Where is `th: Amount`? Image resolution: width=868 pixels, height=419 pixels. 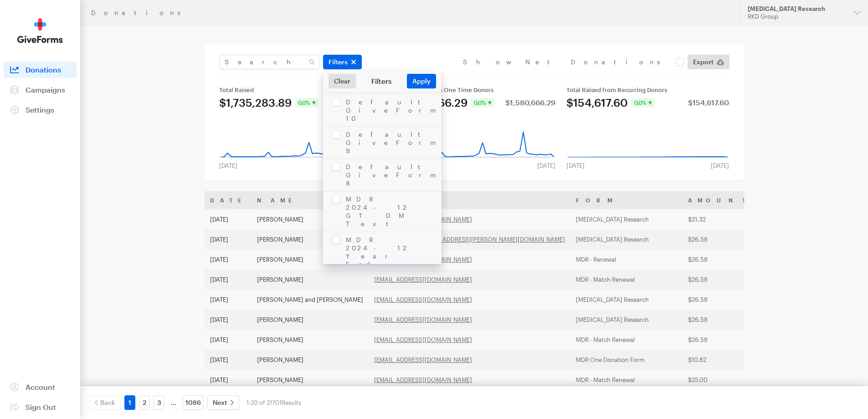
th: Amount is located at coordinates (720, 200).